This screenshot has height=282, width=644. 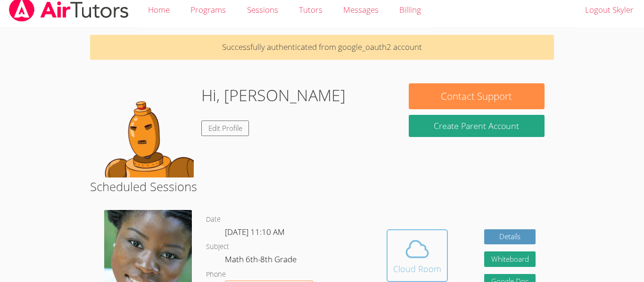 I want to click on button: Create Parent Account, so click(x=477, y=126).